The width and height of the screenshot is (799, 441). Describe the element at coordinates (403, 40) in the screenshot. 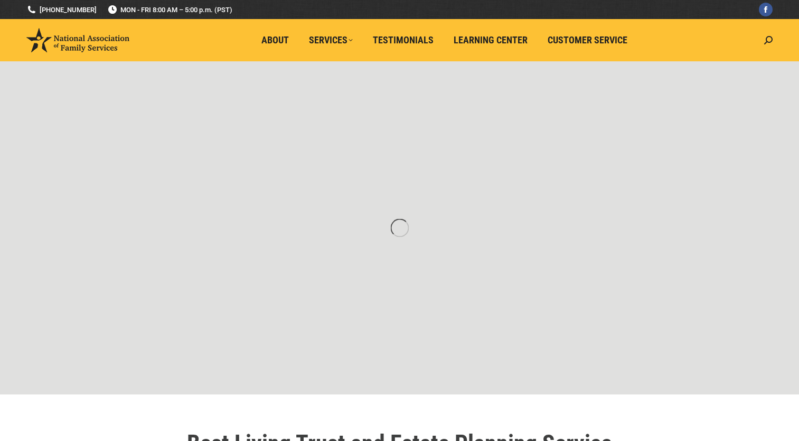

I see `span: Testimonials` at that location.